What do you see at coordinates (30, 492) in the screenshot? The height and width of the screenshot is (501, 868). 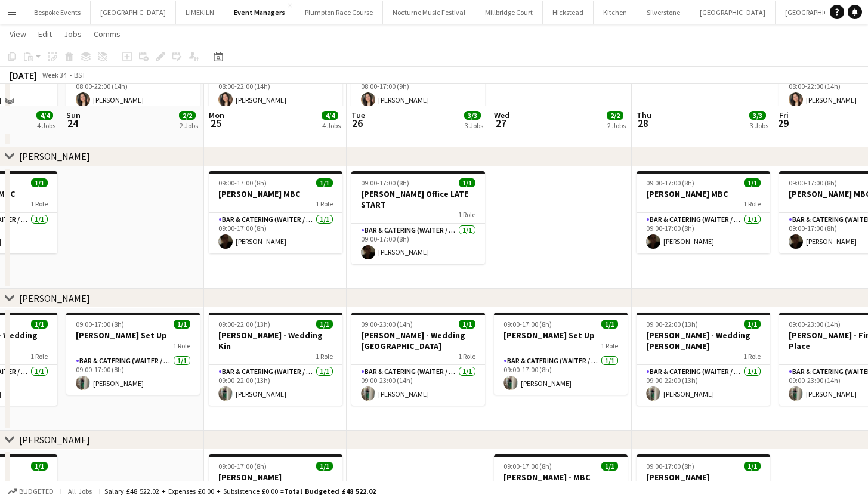 I see `button: Budgeted` at bounding box center [30, 492].